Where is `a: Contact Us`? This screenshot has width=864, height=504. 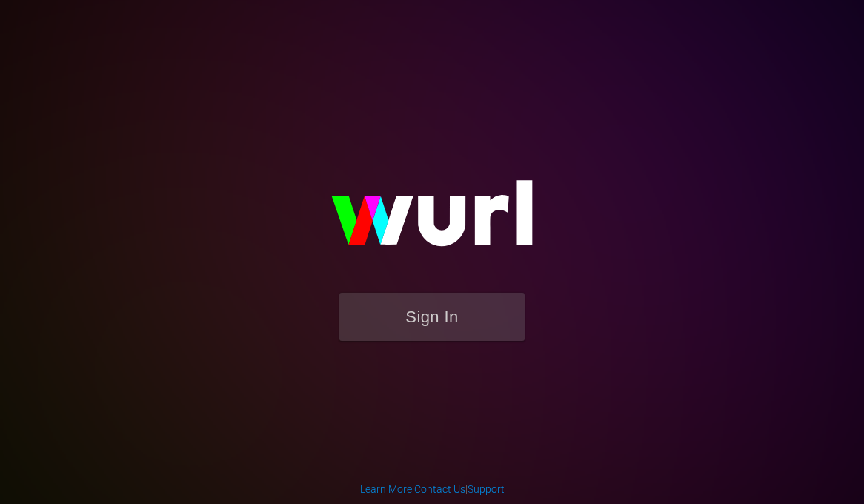
a: Contact Us is located at coordinates (440, 489).